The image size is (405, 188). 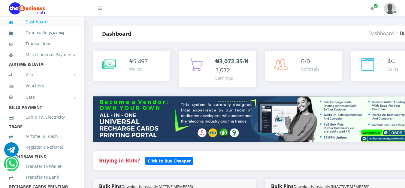 I want to click on a: Miscellaneous Payments, so click(x=42, y=55).